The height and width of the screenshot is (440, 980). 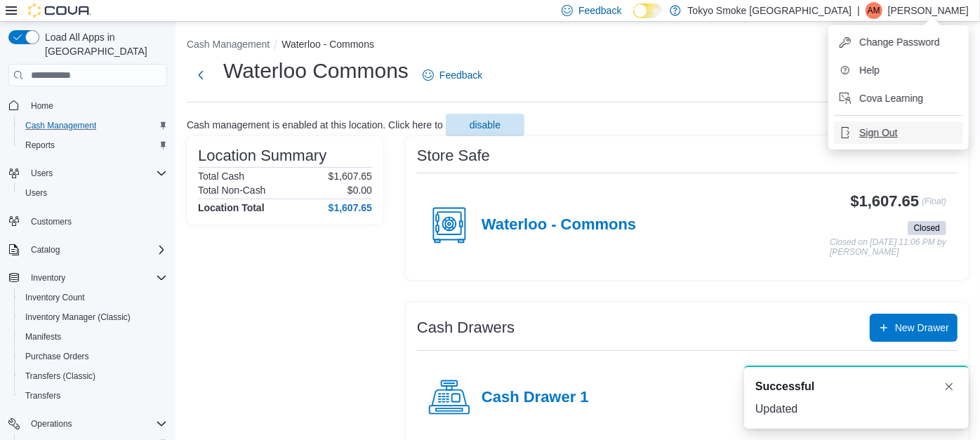 I want to click on button: Transfers (Classic), so click(x=94, y=376).